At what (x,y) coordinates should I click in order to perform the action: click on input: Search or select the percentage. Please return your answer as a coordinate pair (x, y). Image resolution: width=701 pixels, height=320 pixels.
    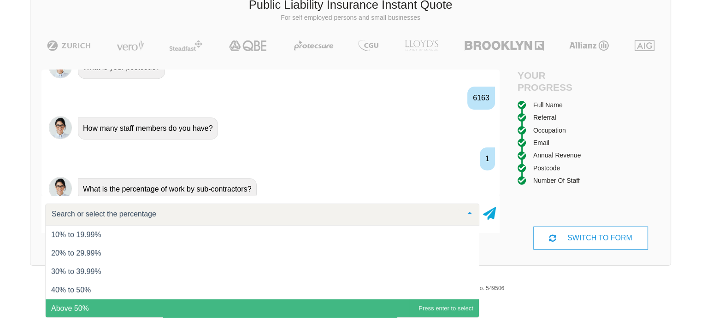
    Looking at the image, I should click on (255, 214).